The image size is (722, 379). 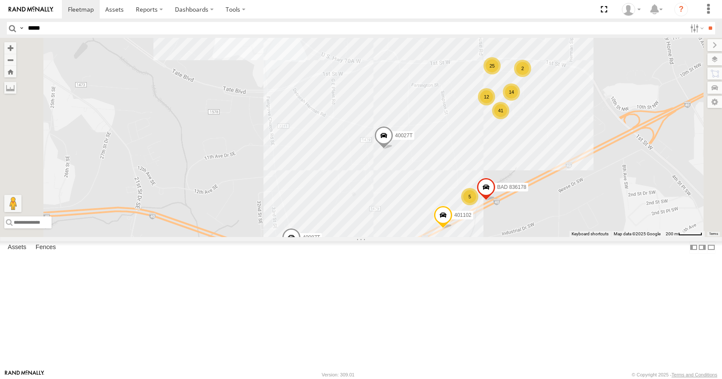 What do you see at coordinates (695, 374) in the screenshot?
I see `a: Terms and Conditions` at bounding box center [695, 374].